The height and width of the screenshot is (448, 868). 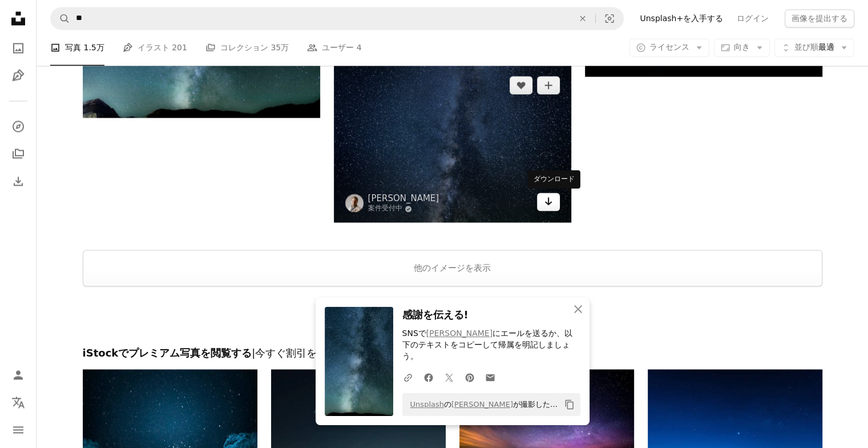 I want to click on p: SNSで にエールを送るか、以下のテキストをコピーして帰属を明記しましょう。, so click(x=492, y=345).